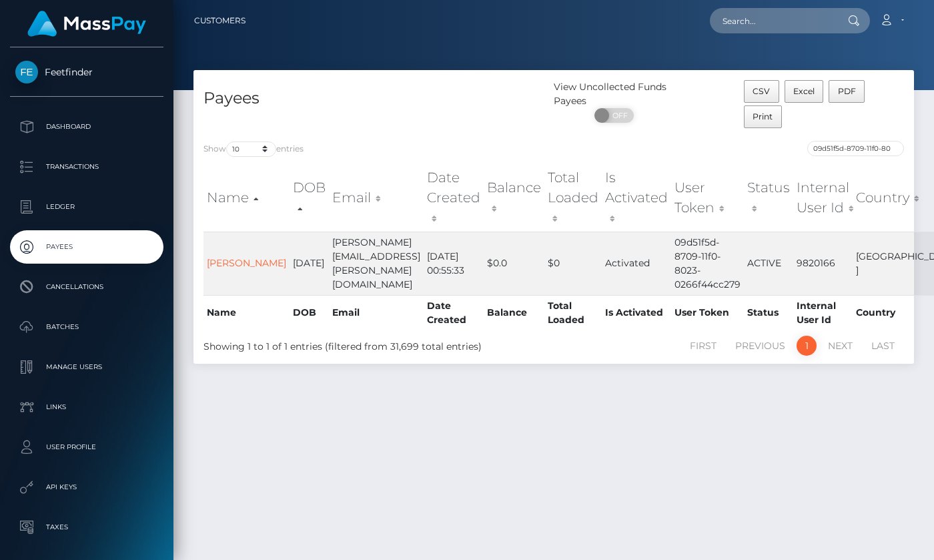 The width and height of the screenshot is (934, 560). I want to click on th: Balance, so click(514, 312).